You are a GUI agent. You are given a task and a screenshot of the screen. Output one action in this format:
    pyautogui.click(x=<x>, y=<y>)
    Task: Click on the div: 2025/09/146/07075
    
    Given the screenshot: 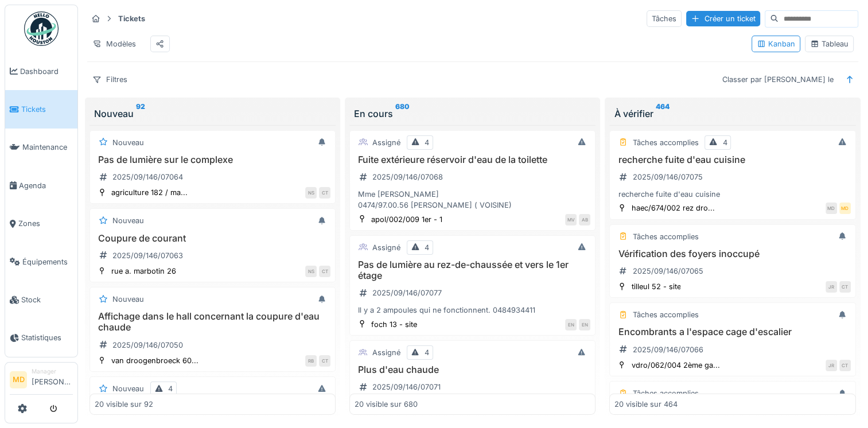 What is the action you would take?
    pyautogui.click(x=668, y=177)
    